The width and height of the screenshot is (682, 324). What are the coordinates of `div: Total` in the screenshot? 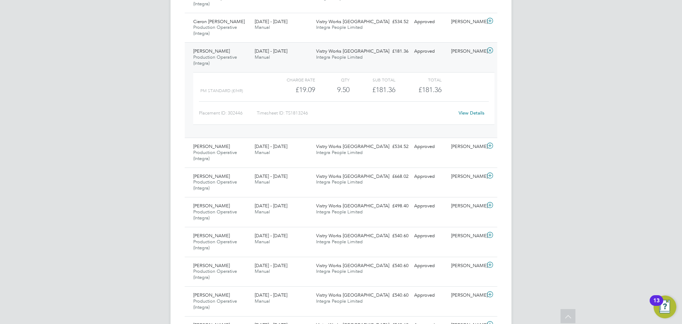 It's located at (418, 80).